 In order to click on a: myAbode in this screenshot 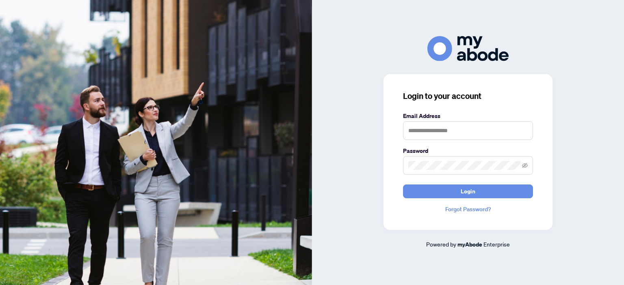, I will do `click(469, 245)`.